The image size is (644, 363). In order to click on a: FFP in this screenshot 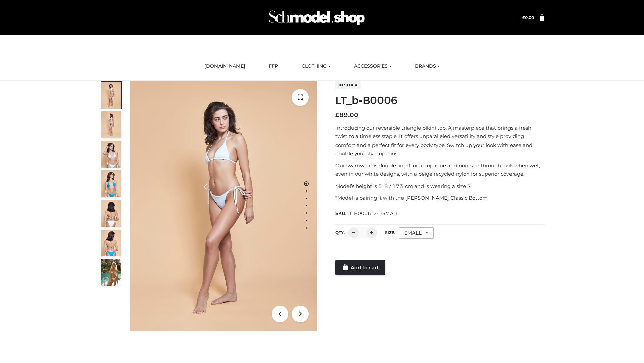, I will do `click(274, 66)`.